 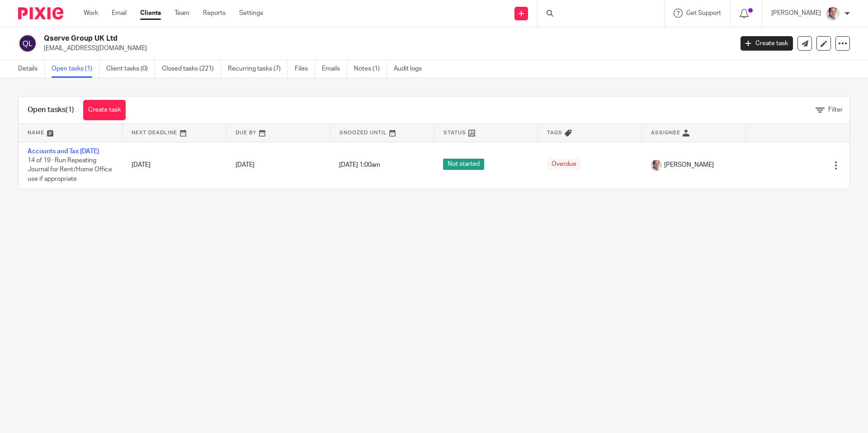 What do you see at coordinates (119, 13) in the screenshot?
I see `a: Email` at bounding box center [119, 13].